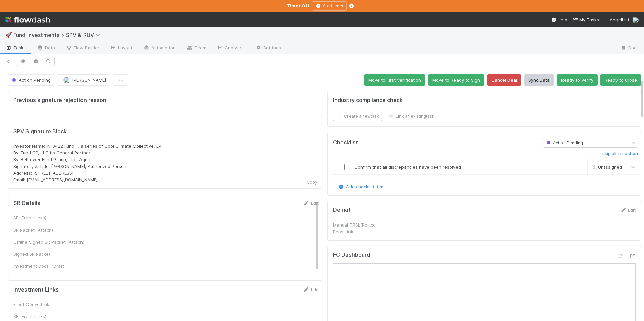 This screenshot has width=644, height=321. What do you see at coordinates (455, 80) in the screenshot?
I see `button: Move to Ready to Sign` at bounding box center [455, 80].